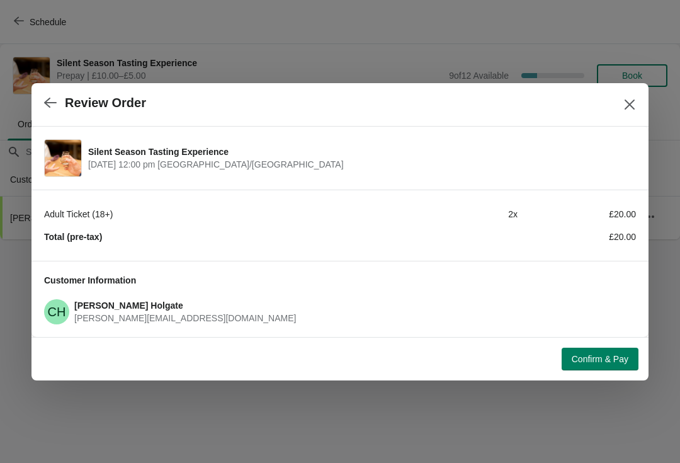  I want to click on button: Confirm & Pay, so click(600, 359).